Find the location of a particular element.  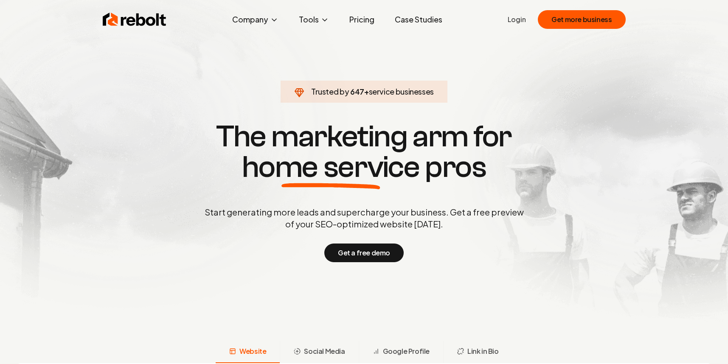

span: Trusted by is located at coordinates (330, 91).